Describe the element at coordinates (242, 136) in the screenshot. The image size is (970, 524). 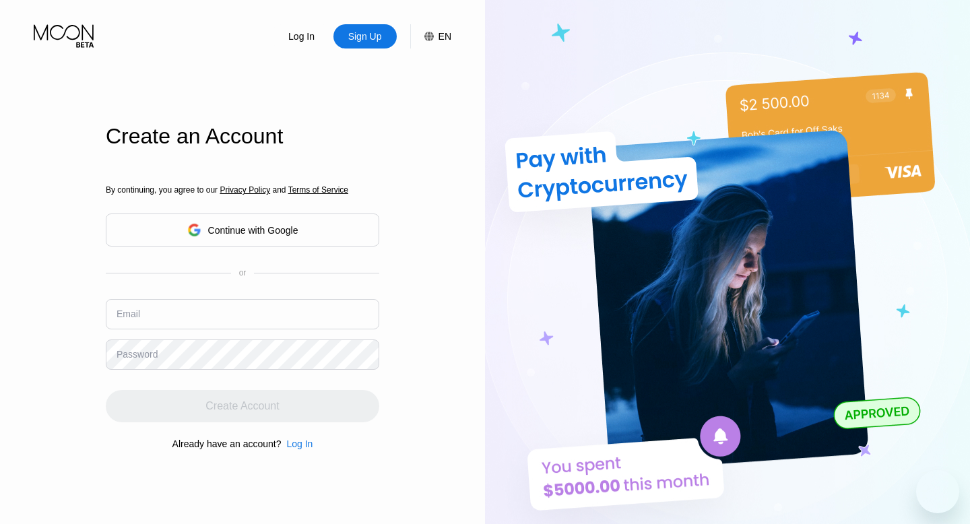
I see `div: Create an Account` at that location.